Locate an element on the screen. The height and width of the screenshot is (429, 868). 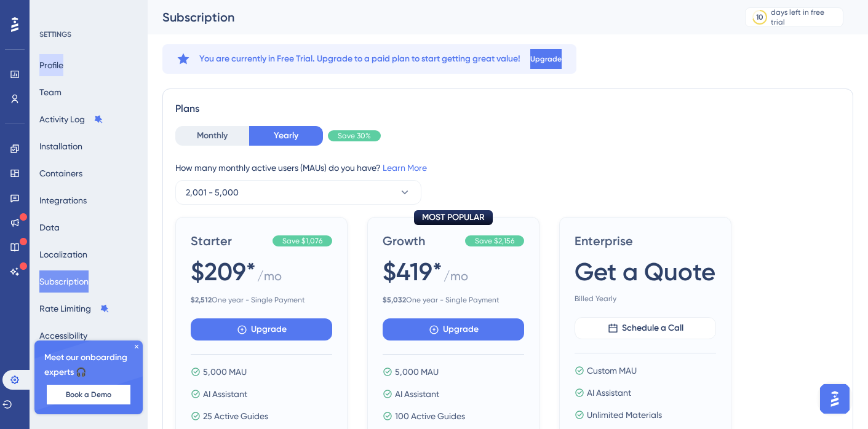
span: $419* is located at coordinates (412, 272).